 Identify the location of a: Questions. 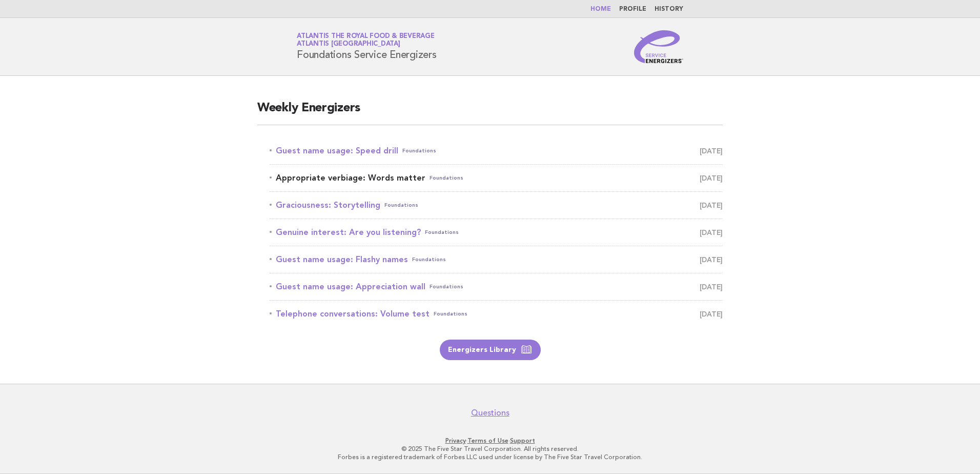
(490, 412).